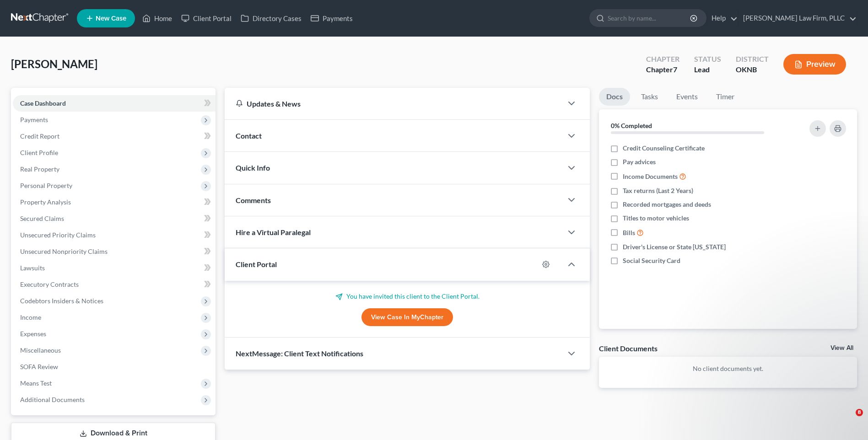  Describe the element at coordinates (842, 348) in the screenshot. I see `a: View All` at that location.